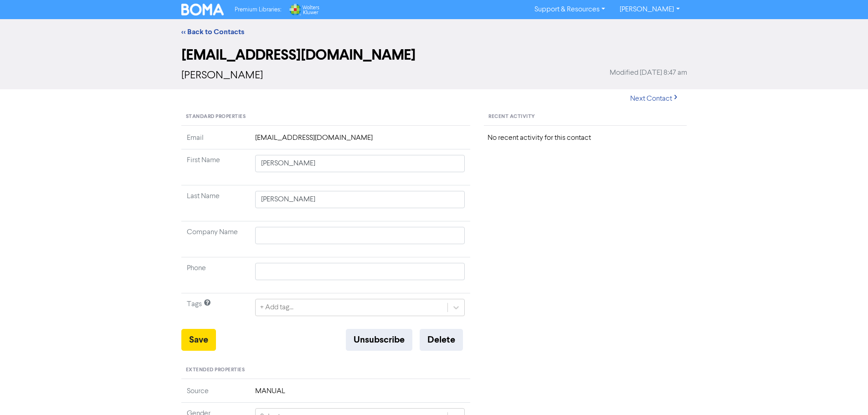 Image resolution: width=868 pixels, height=415 pixels. I want to click on img: BOMA Logo, so click(203, 10).